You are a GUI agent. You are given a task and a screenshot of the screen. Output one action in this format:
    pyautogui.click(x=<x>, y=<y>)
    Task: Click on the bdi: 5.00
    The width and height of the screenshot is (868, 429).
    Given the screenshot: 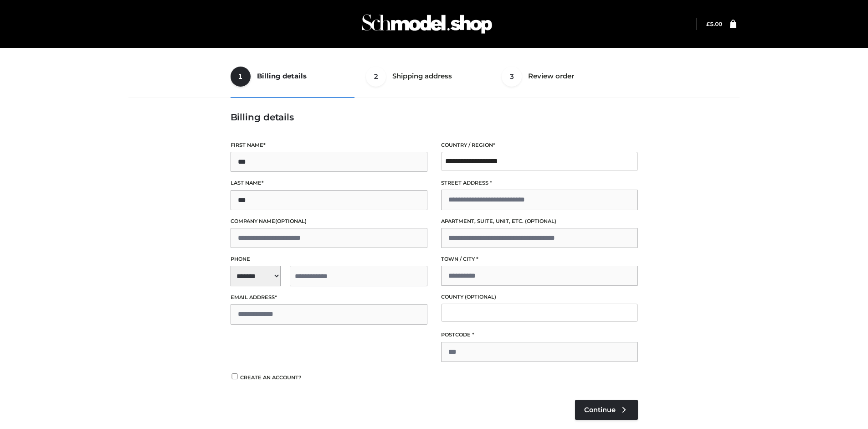 What is the action you would take?
    pyautogui.click(x=714, y=24)
    